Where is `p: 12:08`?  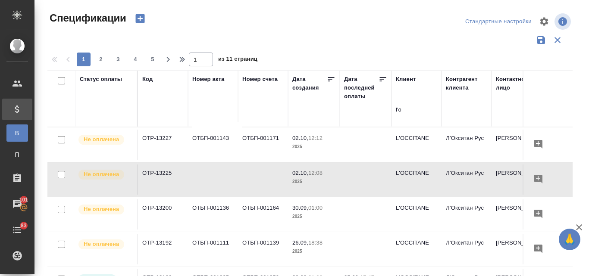
p: 12:08 is located at coordinates (315, 173).